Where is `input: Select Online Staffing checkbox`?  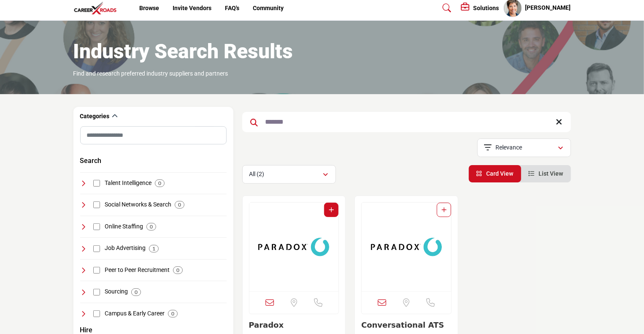
input: Select Online Staffing checkbox is located at coordinates (96, 227).